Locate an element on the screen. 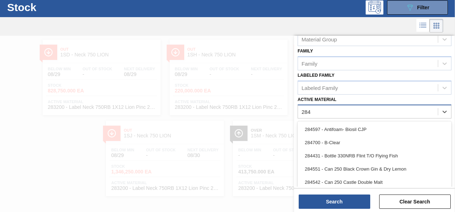 This screenshot has width=455, height=212. div: 284431 - Bottle 330NRB Flint T/O Flying Fish is located at coordinates (374, 156).